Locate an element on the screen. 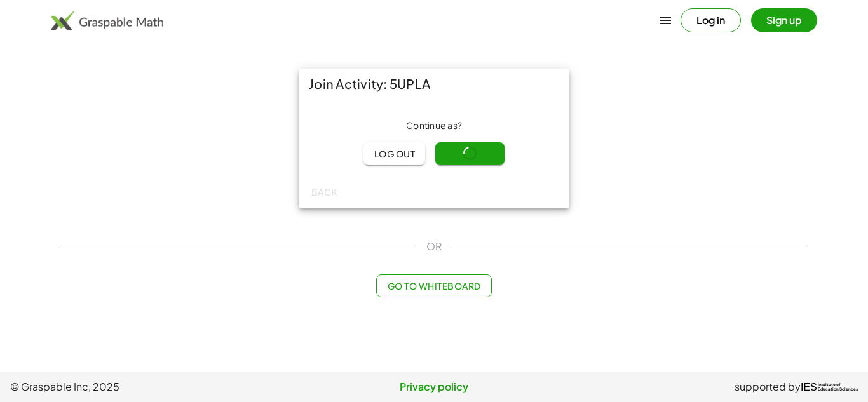  span: supported by is located at coordinates (768, 387).